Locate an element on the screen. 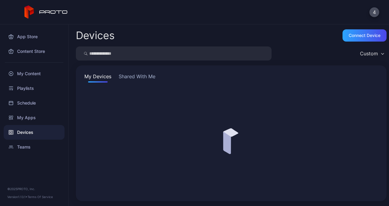  div: Playlists is located at coordinates (34, 88).